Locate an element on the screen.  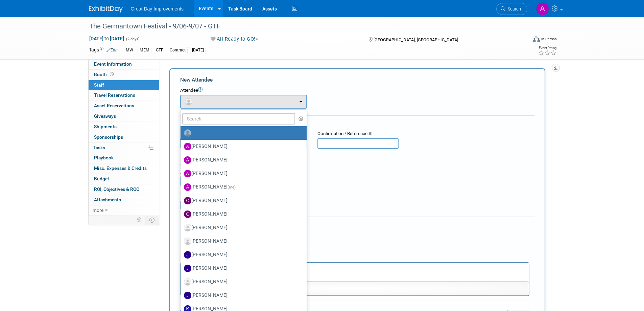
div: Confirmation / Reference #: is located at coordinates (358, 133).